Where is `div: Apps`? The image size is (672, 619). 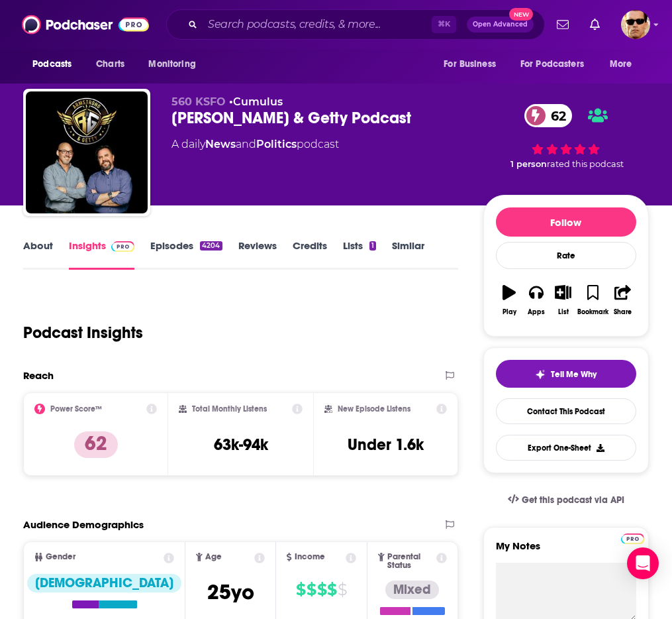 div: Apps is located at coordinates (536, 312).